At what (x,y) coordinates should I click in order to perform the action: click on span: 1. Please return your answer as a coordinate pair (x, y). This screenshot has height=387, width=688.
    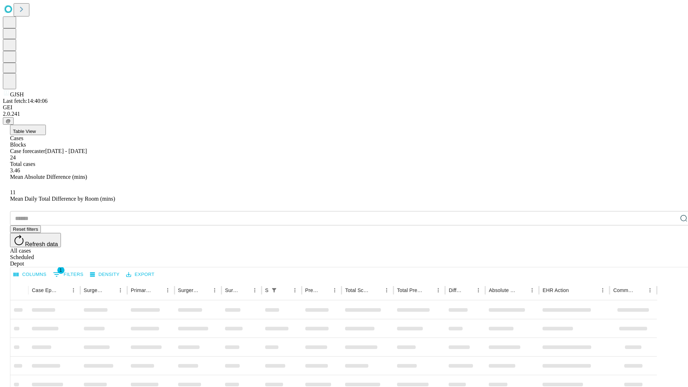
    Looking at the image, I should click on (61, 270).